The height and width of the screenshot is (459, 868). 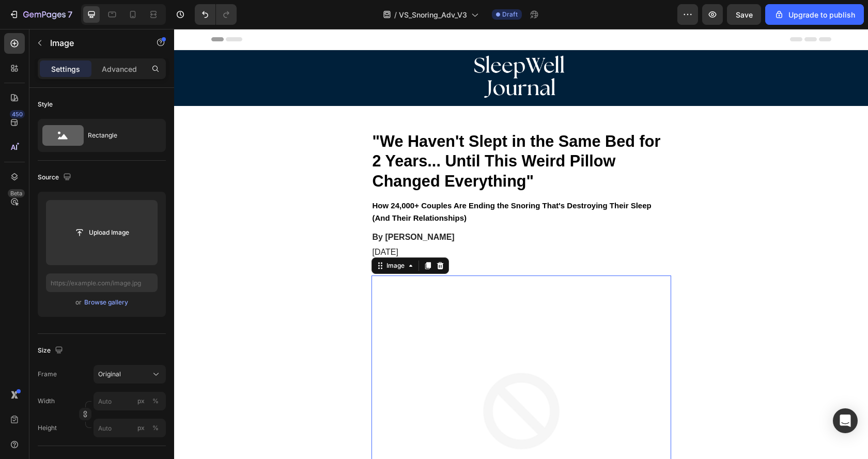 I want to click on span: Save, so click(x=744, y=14).